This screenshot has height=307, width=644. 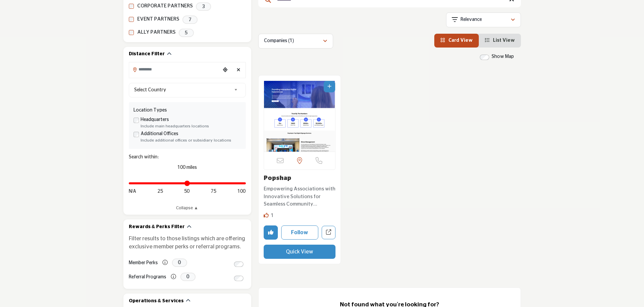 I want to click on button: Companies (1), so click(x=296, y=41).